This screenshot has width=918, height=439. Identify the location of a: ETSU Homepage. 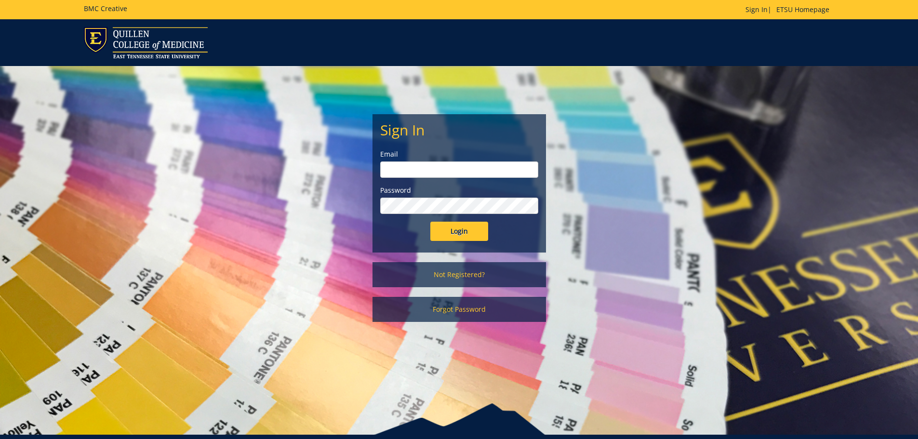
(803, 9).